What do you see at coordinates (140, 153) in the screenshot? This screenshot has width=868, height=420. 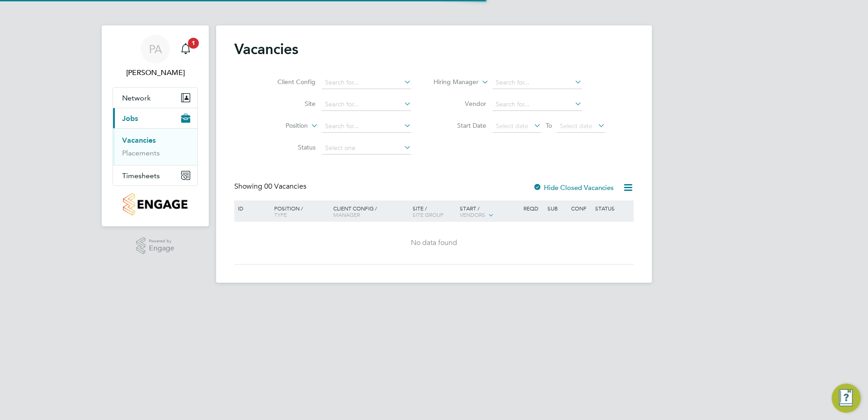 I see `a: Placements` at bounding box center [140, 153].